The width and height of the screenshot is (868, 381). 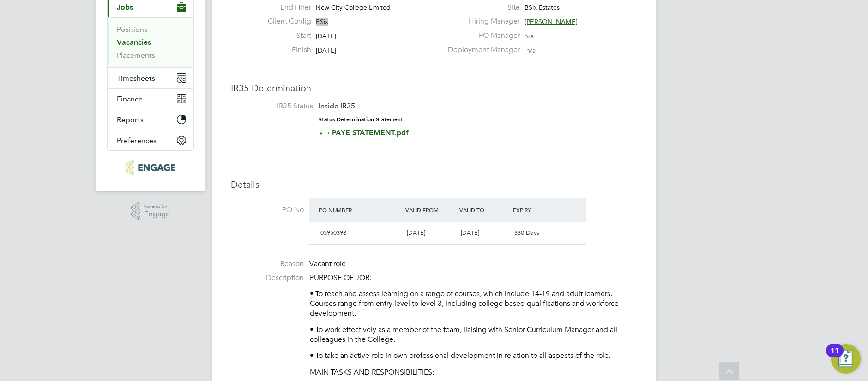 I want to click on span: Preferences, so click(x=137, y=140).